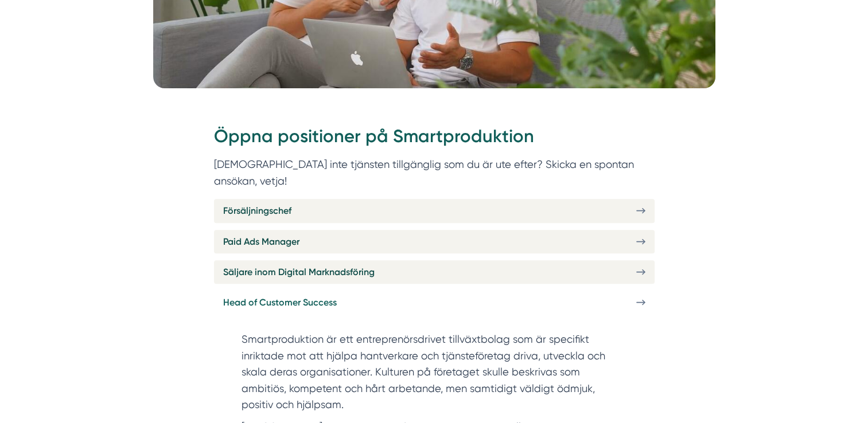 The width and height of the screenshot is (868, 423). I want to click on a: Paid Ads Manager, so click(434, 241).